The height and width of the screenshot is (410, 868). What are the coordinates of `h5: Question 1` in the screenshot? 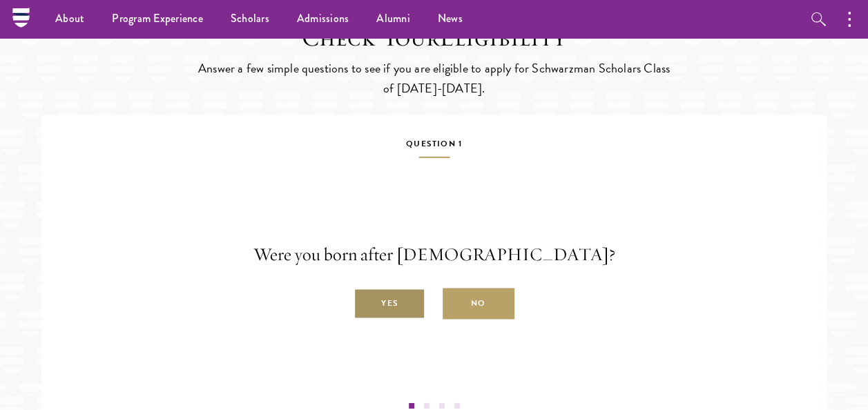 It's located at (434, 147).